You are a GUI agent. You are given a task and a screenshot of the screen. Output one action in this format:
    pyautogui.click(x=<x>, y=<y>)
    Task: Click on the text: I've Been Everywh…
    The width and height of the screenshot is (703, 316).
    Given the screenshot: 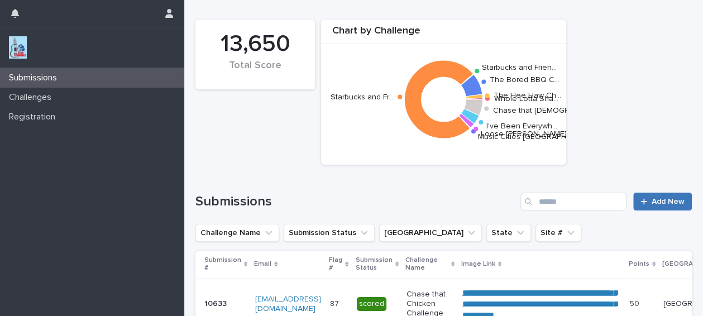 What is the action you would take?
    pyautogui.click(x=522, y=126)
    